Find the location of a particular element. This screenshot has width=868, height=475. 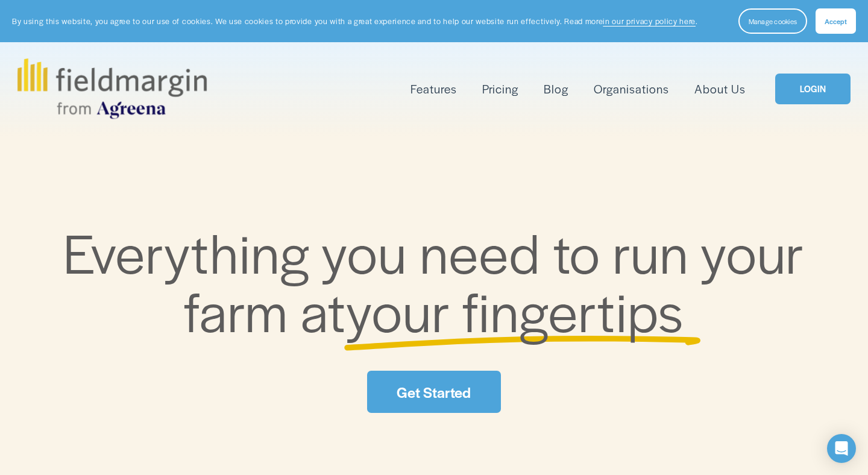

a: in our privacy policy here is located at coordinates (649, 21).